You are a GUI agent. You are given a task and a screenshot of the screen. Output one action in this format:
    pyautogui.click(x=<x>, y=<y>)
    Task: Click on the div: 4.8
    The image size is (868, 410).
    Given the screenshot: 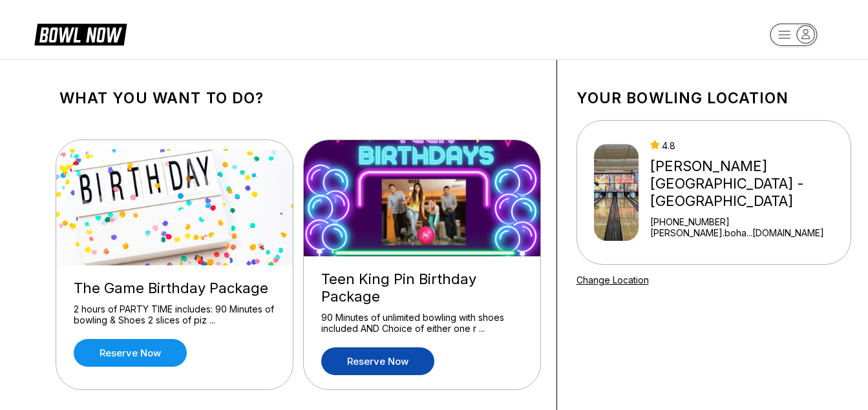 What is the action you would take?
    pyautogui.click(x=747, y=145)
    